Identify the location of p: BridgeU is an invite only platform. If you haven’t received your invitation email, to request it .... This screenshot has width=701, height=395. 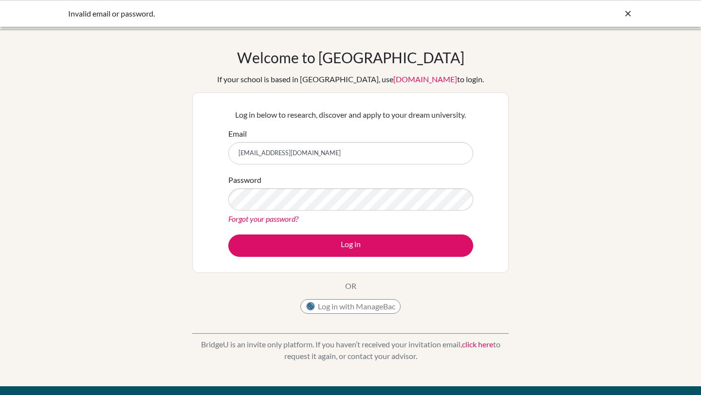
(350, 350).